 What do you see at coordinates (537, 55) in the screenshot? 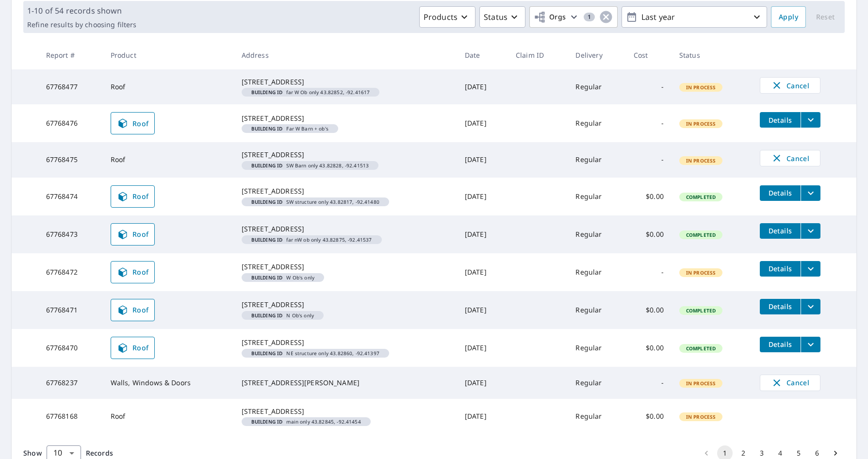
I see `th: Claim ID` at bounding box center [537, 55].